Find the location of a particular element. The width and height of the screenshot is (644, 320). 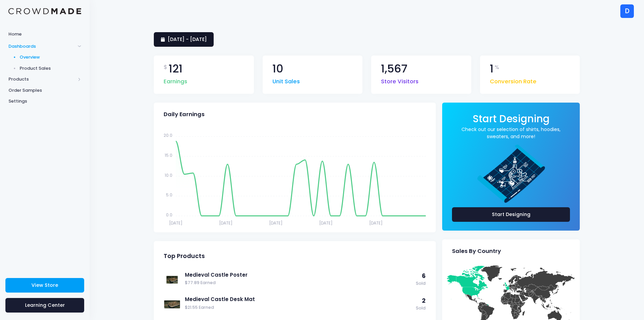

span: Overview is located at coordinates (50, 57).